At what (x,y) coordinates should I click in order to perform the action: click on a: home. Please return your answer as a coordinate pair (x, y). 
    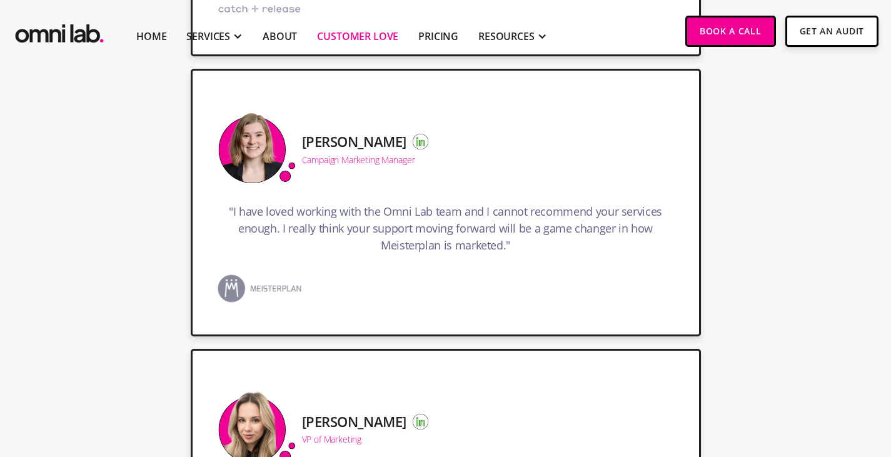
    Looking at the image, I should click on (59, 31).